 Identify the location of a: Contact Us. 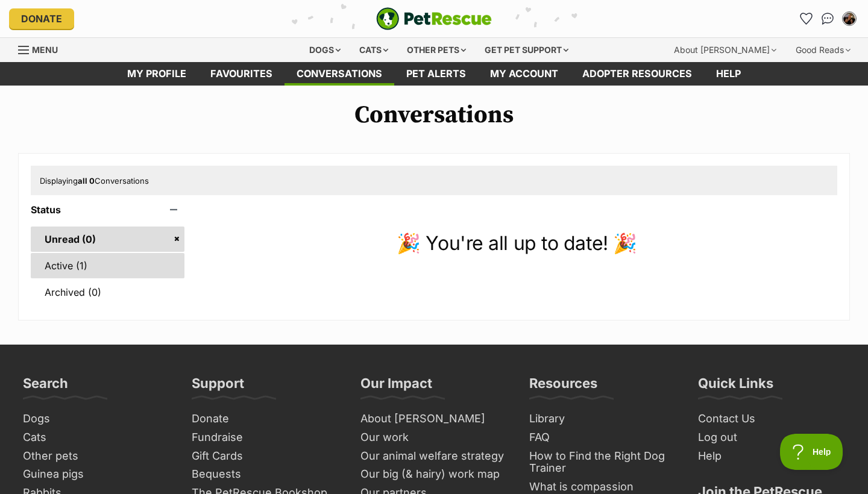
(771, 418).